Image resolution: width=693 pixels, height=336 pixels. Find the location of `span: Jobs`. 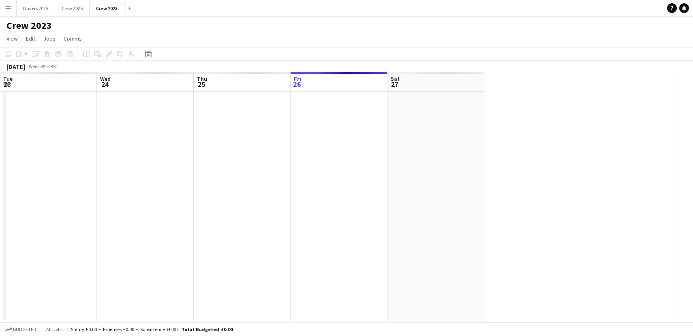

span: Jobs is located at coordinates (49, 39).